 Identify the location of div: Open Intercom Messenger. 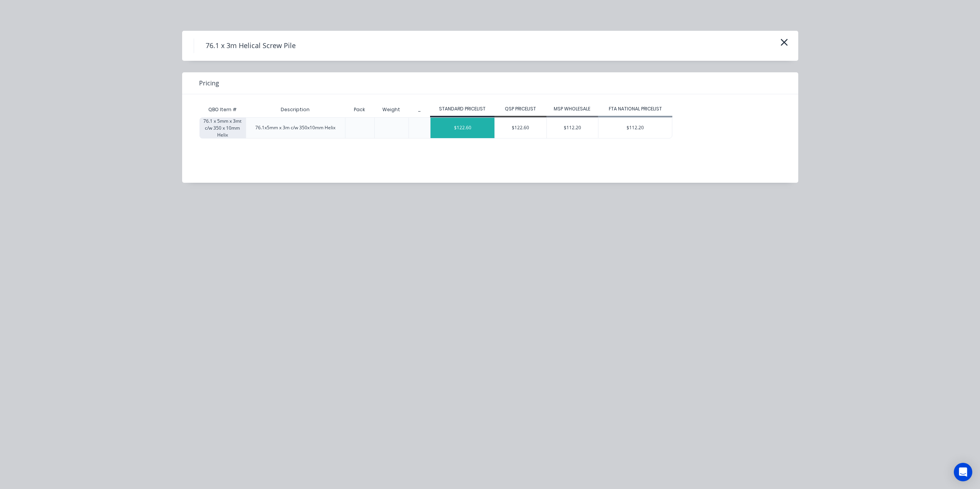
(963, 472).